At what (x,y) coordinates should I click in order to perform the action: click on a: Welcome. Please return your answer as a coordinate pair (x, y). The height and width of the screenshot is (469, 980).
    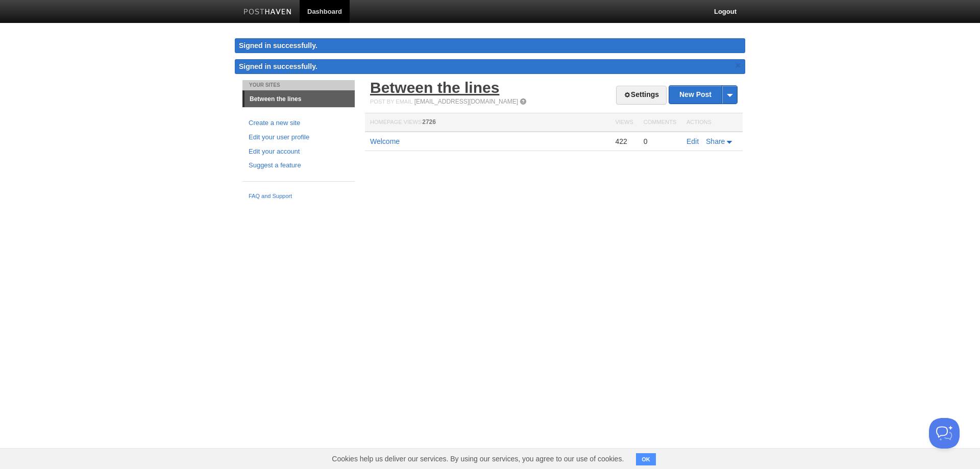
    Looking at the image, I should click on (385, 142).